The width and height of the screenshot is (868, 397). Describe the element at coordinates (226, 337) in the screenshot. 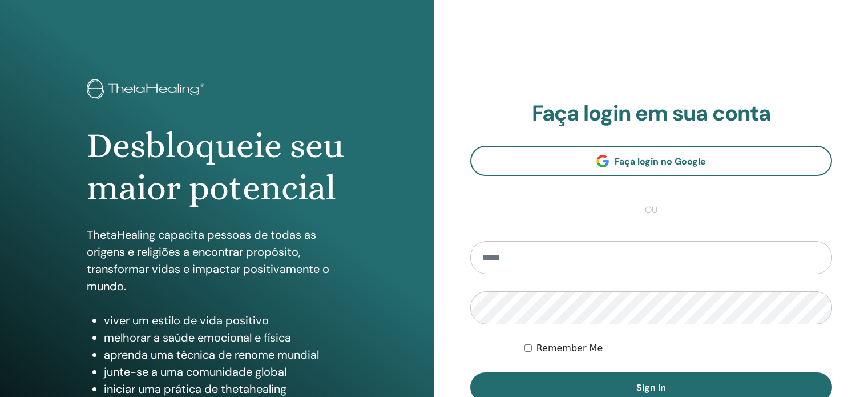

I see `li: melhorar a saúde emocional e física` at that location.